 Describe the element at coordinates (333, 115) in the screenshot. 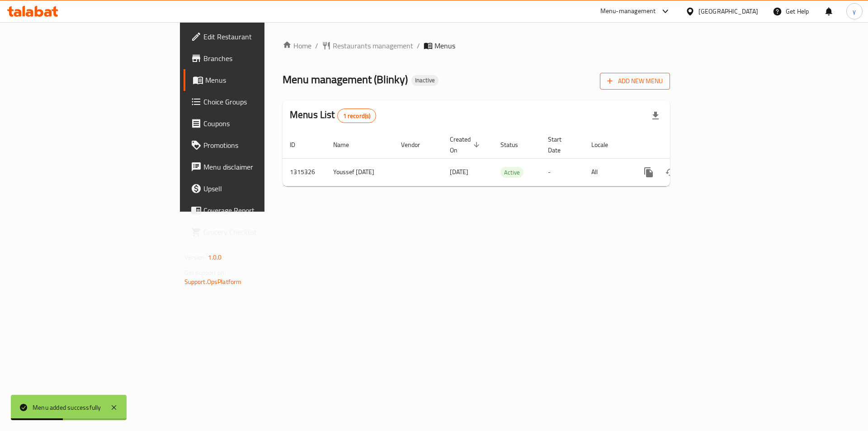

I see `h2: Menus List` at that location.